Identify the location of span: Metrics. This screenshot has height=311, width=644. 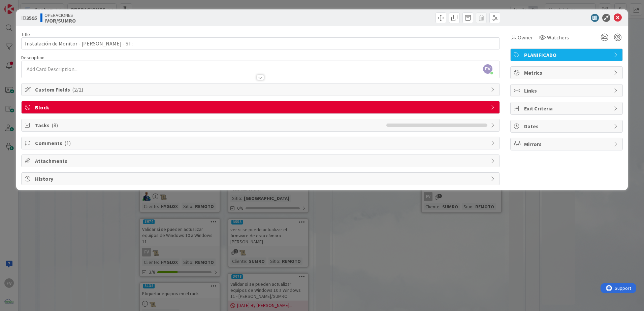
(567, 73).